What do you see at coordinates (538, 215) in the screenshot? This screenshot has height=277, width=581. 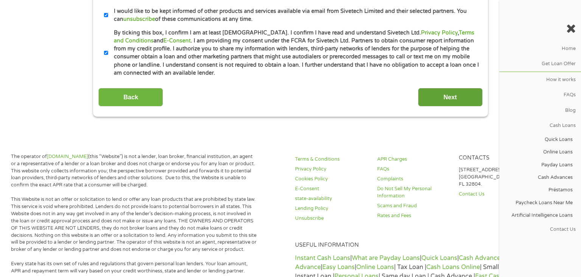 I see `a: Artificial Intelligence Loans` at bounding box center [538, 215].